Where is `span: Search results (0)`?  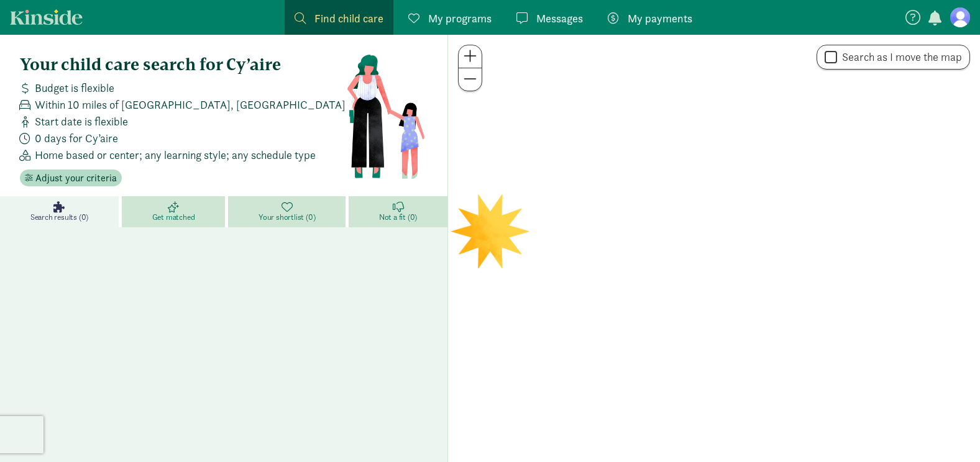 span: Search results (0) is located at coordinates (59, 218).